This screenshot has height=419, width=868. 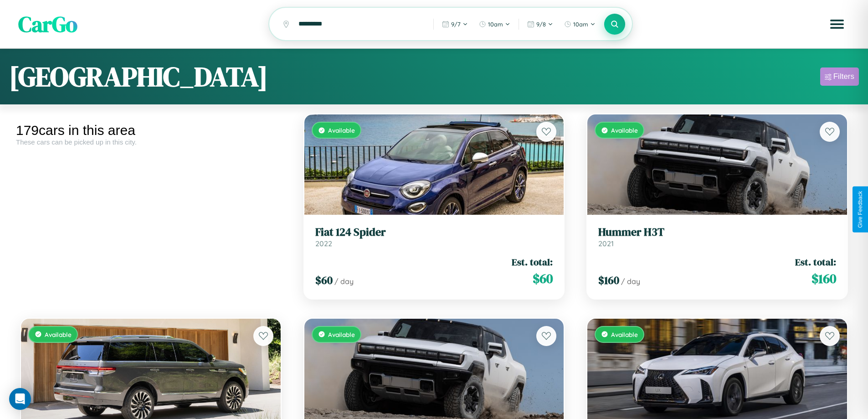 I want to click on button: Open menu, so click(x=837, y=24).